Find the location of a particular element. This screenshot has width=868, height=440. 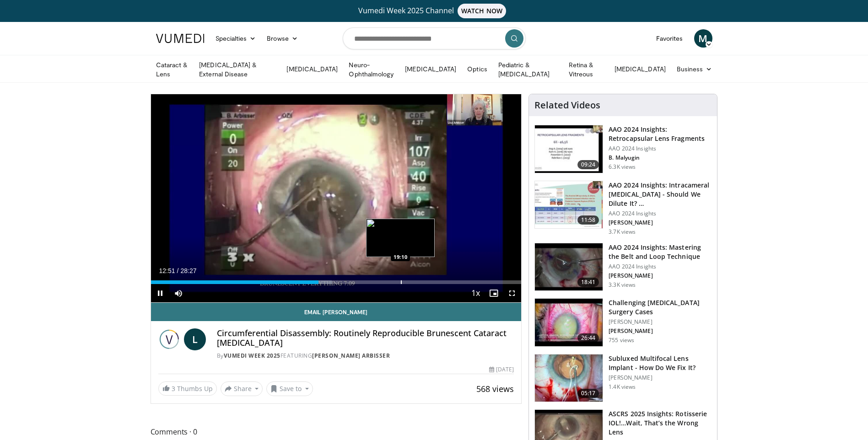

p: 755 views is located at coordinates (621, 341).